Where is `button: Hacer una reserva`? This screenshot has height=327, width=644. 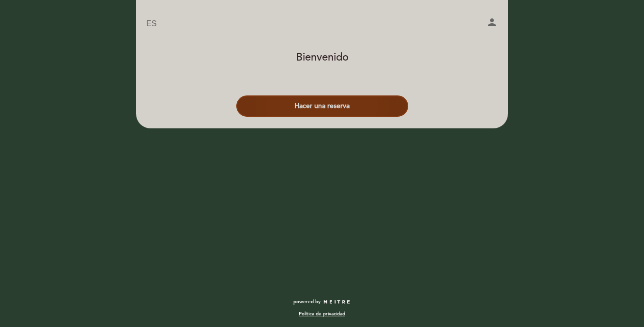 button: Hacer una reserva is located at coordinates (322, 106).